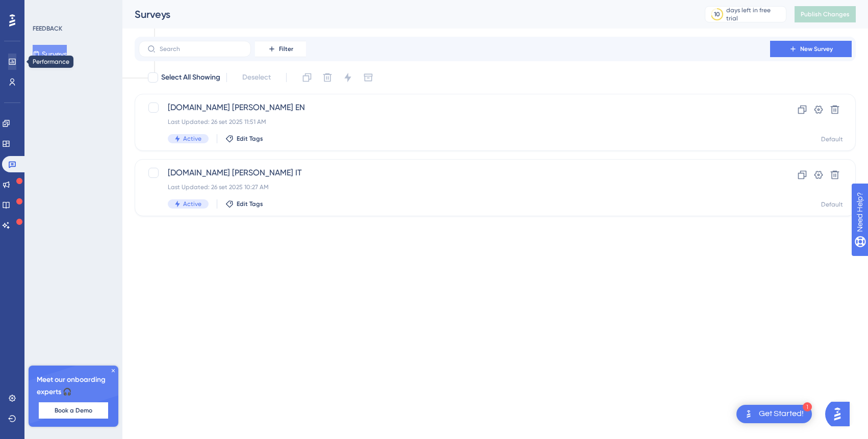  What do you see at coordinates (817, 49) in the screenshot?
I see `span: New Survey` at bounding box center [817, 49].